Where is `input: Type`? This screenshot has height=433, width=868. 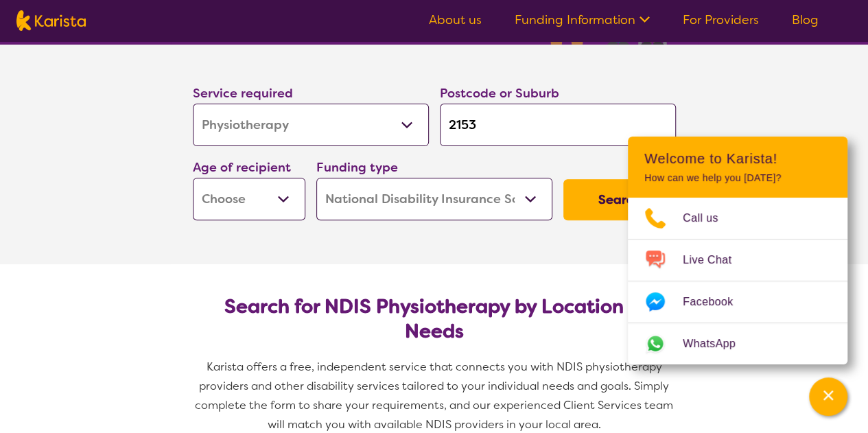 input: Type is located at coordinates (558, 125).